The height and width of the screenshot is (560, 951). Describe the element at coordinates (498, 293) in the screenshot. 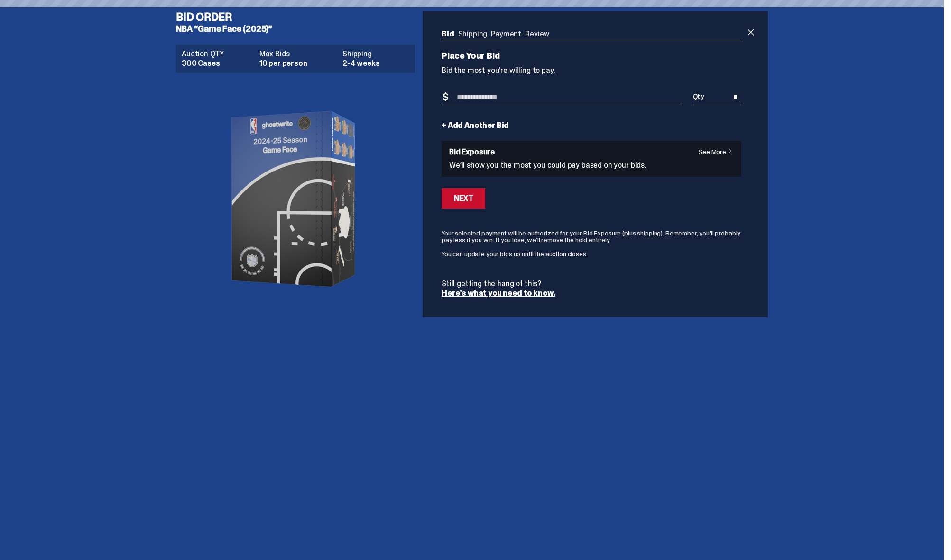

I see `a: Here’s what you need to know.` at that location.